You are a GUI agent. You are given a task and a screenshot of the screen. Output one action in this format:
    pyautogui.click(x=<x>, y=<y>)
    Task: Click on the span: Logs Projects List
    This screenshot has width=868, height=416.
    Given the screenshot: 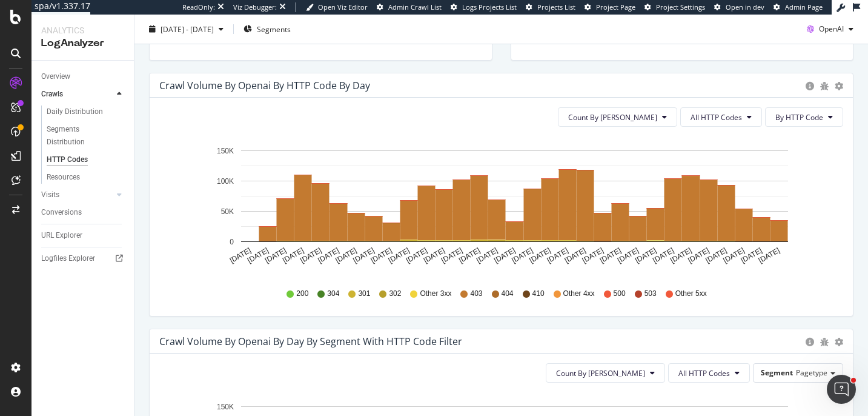 What is the action you would take?
    pyautogui.click(x=489, y=6)
    